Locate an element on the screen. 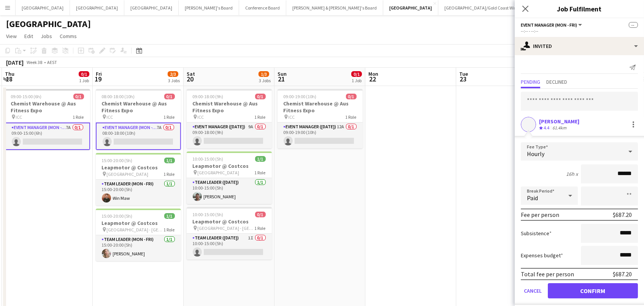 The image size is (644, 306). button: Event Manager (Mon - Fri) is located at coordinates (552, 25).